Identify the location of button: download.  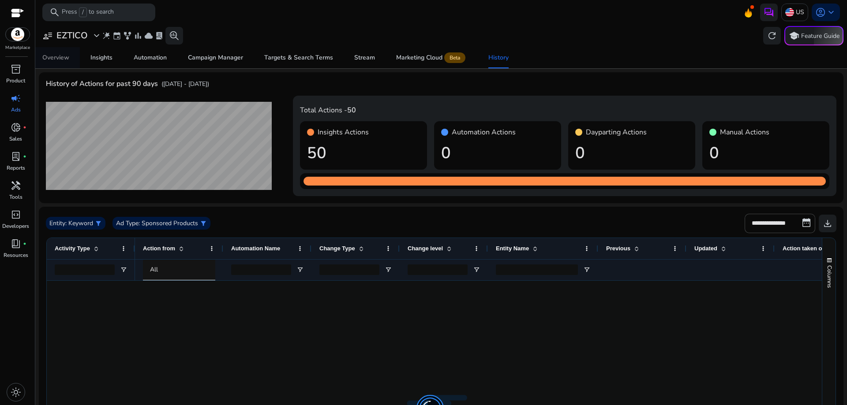
(828, 224).